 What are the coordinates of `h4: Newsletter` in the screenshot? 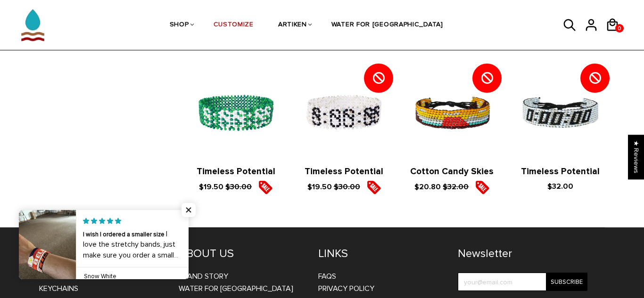 It's located at (522, 254).